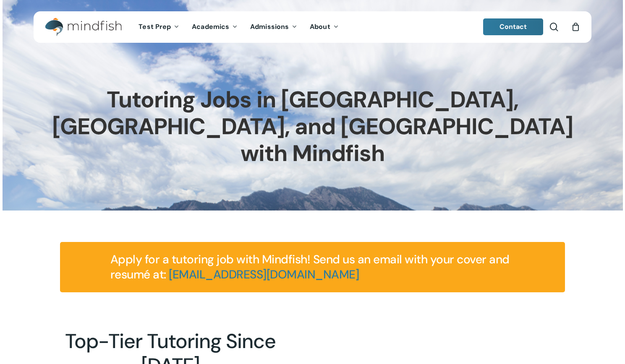  I want to click on span: Apply for a tutoring job with Mindfish! Send us an email with your cover and resumé at:, so click(309, 267).